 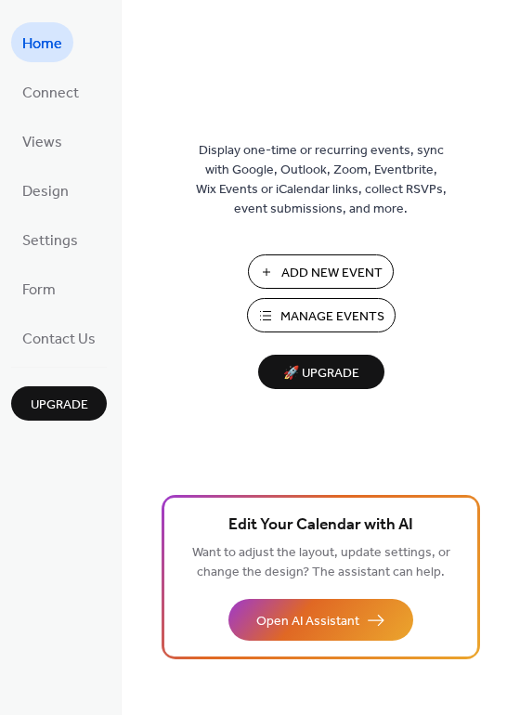 I want to click on span: Display one-time or recurring events, sync with Google, Outlook, Zoom, Eventbrite, Wix Events or ..., so click(x=321, y=180).